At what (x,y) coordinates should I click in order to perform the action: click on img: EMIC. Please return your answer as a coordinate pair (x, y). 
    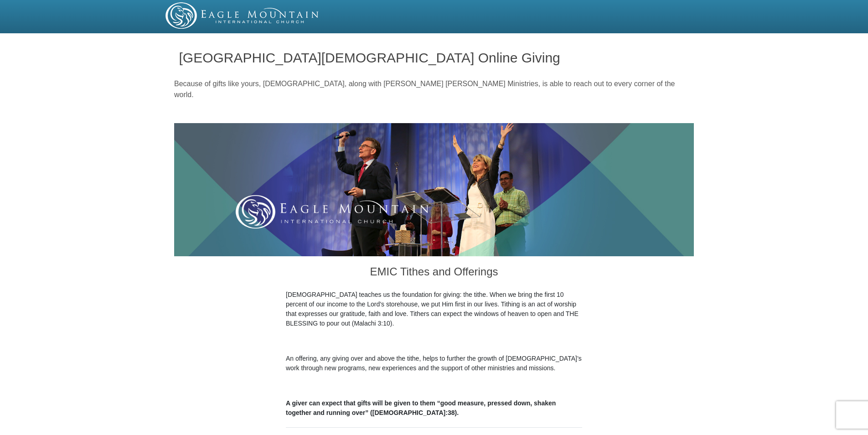
    Looking at the image, I should click on (242, 16).